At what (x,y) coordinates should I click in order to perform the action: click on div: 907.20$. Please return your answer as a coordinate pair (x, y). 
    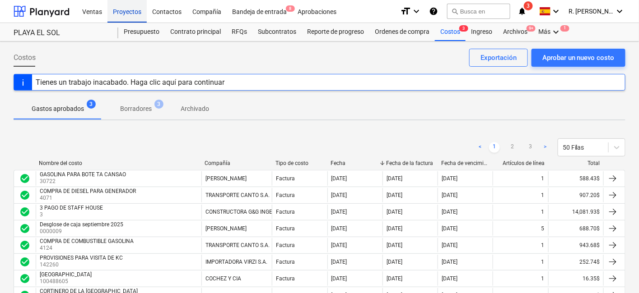
    Looking at the image, I should click on (575, 195).